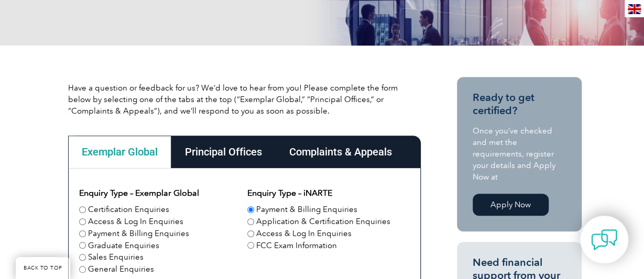 Image resolution: width=644 pixels, height=279 pixels. Describe the element at coordinates (121, 269) in the screenshot. I see `label: General Enquiries` at that location.